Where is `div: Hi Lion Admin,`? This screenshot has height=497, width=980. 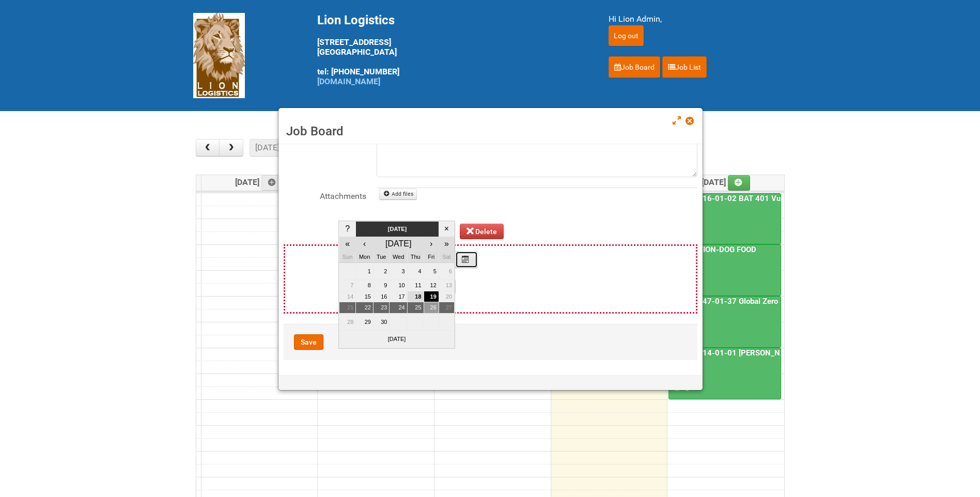 div: Hi Lion Admin, is located at coordinates (698, 19).